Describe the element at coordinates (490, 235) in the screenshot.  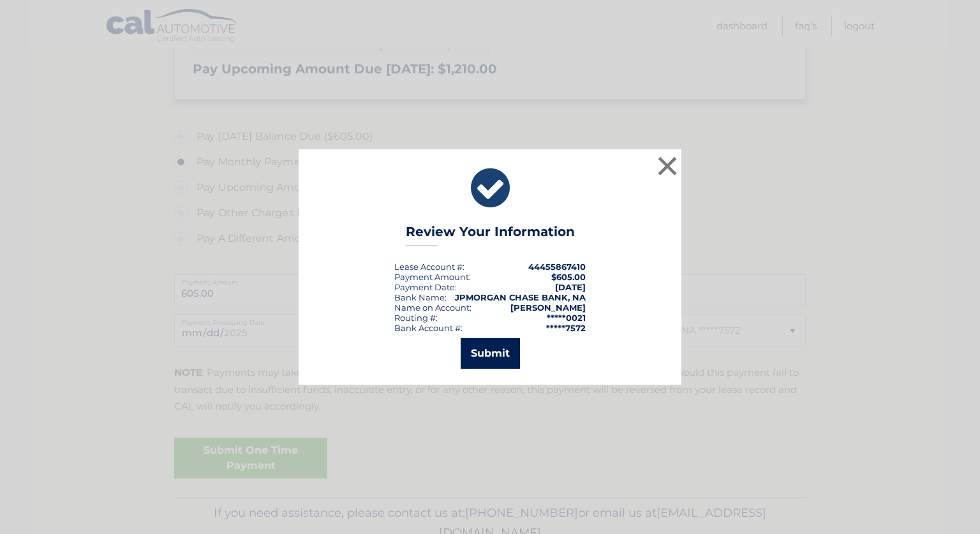
I see `h3: Review Your Information` at that location.